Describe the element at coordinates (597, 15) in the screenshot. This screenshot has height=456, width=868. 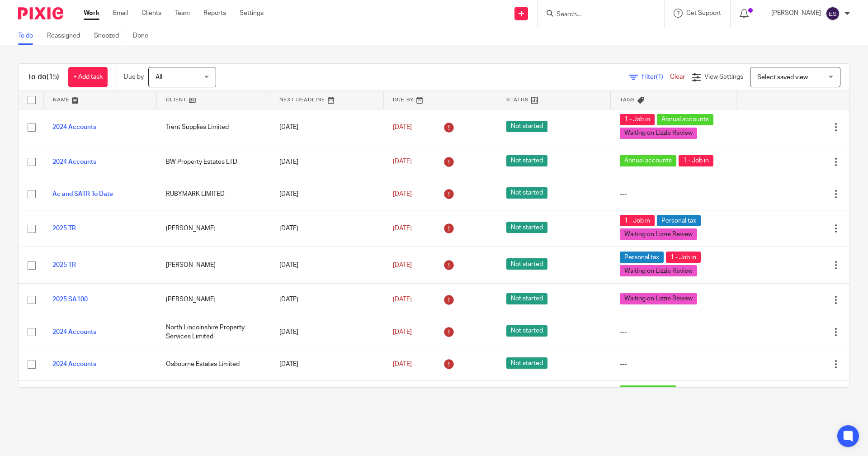
I see `input: Search` at that location.